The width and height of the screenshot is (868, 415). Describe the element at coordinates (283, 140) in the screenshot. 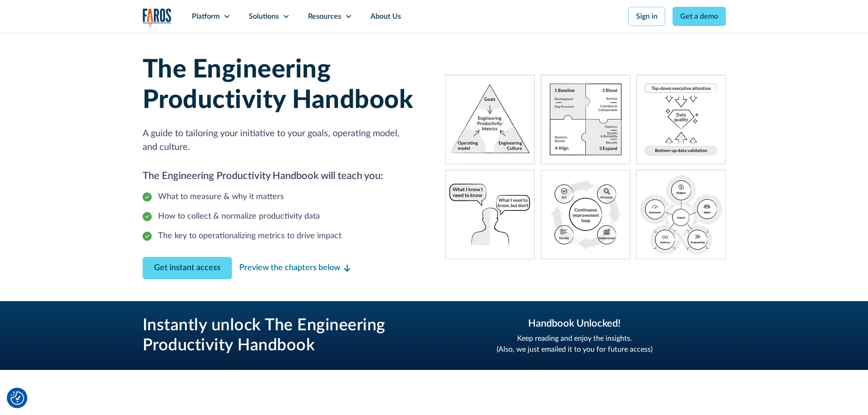

I see `p: A guide to tailoring your initiative to your goals, operating model, and culture.` at that location.